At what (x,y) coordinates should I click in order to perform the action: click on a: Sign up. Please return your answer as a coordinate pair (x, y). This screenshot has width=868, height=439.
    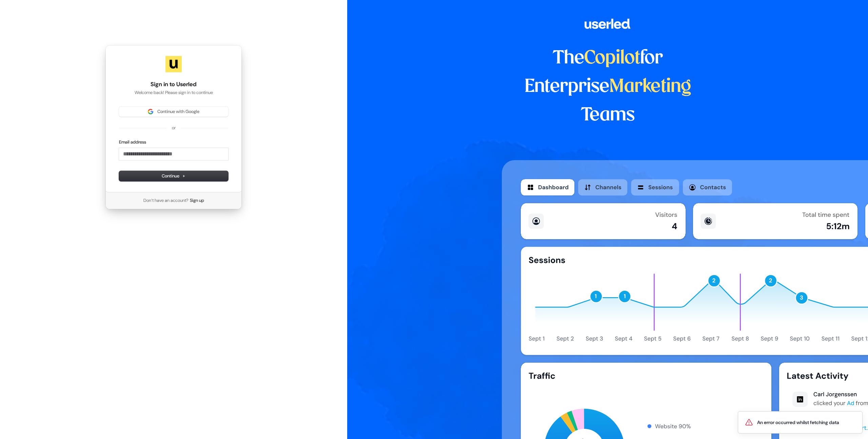
    Looking at the image, I should click on (197, 200).